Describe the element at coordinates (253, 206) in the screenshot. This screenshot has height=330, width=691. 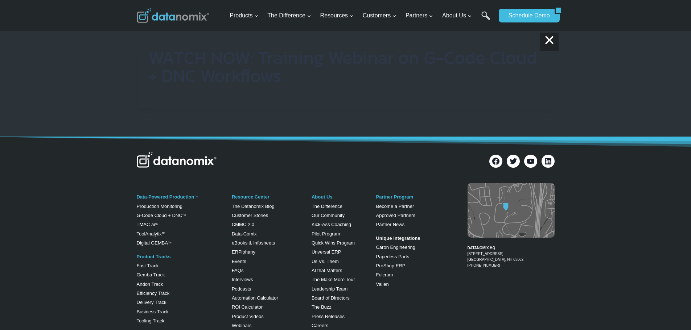
I see `a: The Datanomix Blog` at that location.